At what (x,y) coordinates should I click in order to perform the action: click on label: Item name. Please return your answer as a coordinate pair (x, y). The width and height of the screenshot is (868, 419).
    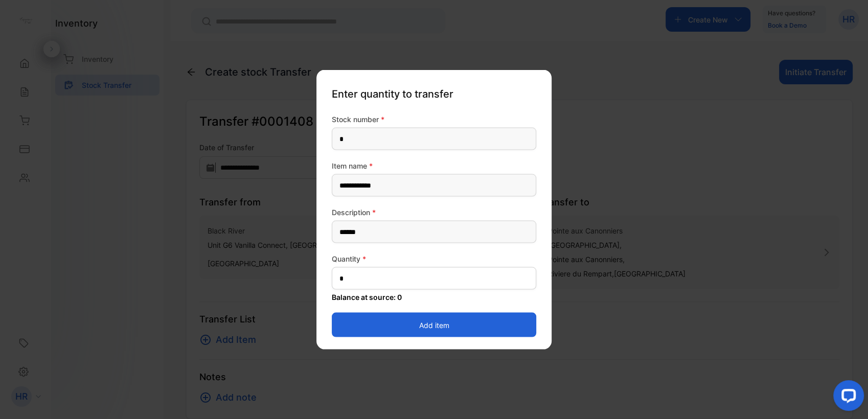
    Looking at the image, I should click on (434, 166).